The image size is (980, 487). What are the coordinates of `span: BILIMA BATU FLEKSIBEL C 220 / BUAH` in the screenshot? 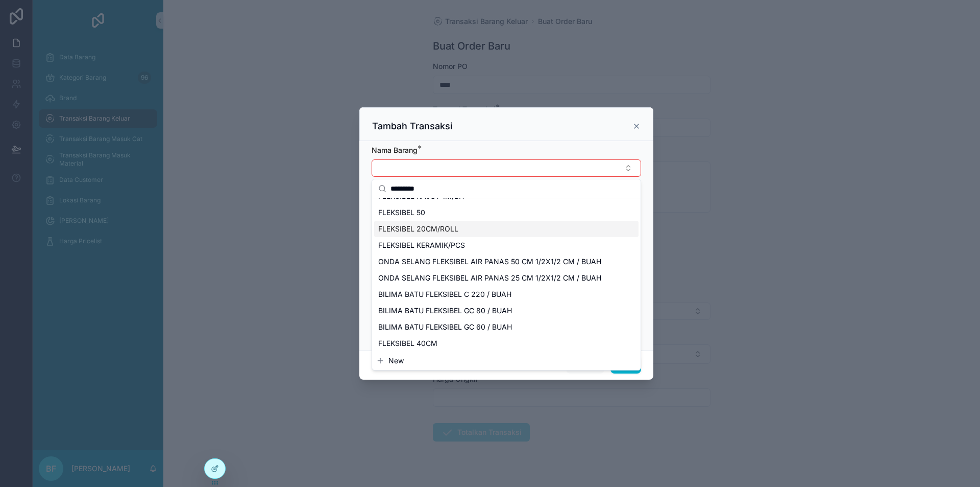 It's located at (445, 295).